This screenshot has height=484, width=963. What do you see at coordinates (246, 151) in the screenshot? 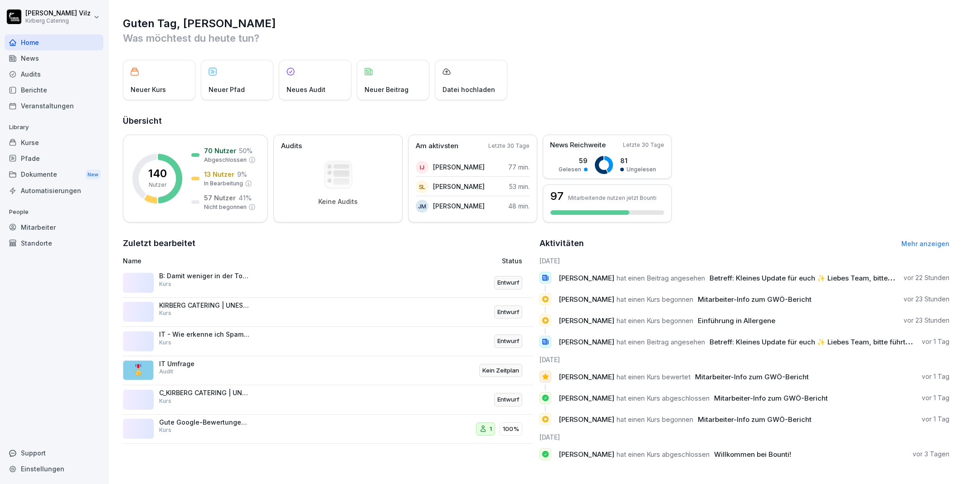
I see `p: 50 %` at bounding box center [246, 151].